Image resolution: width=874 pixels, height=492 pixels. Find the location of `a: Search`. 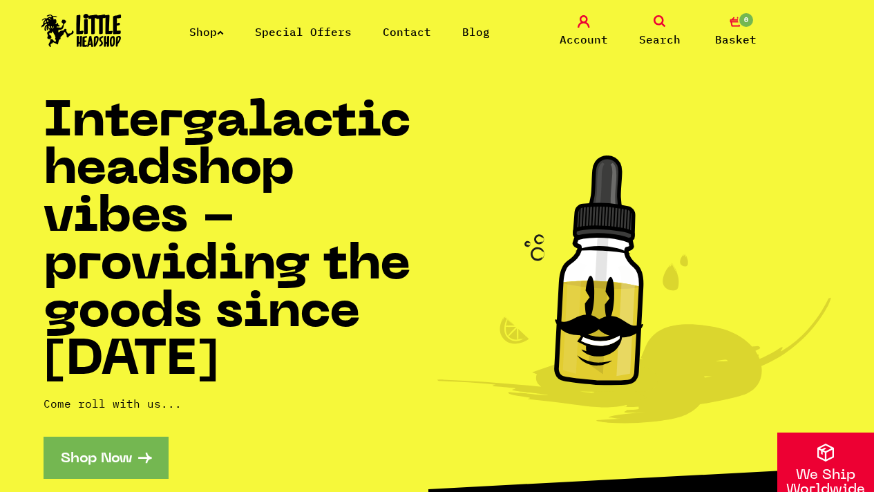

a: Search is located at coordinates (660, 31).